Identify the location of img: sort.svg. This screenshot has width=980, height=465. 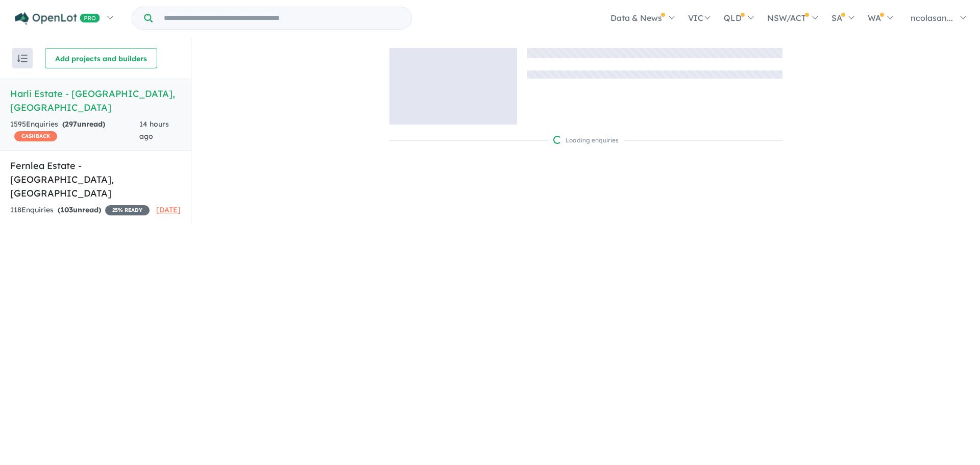
(23, 58).